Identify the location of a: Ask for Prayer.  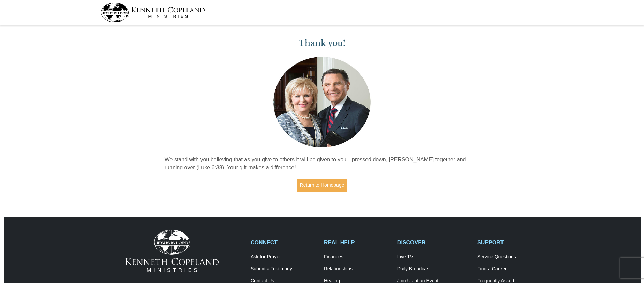
(283, 257).